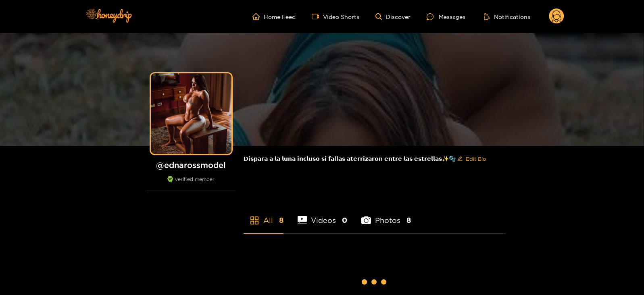  What do you see at coordinates (393, 16) in the screenshot?
I see `a: Discover` at bounding box center [393, 16].